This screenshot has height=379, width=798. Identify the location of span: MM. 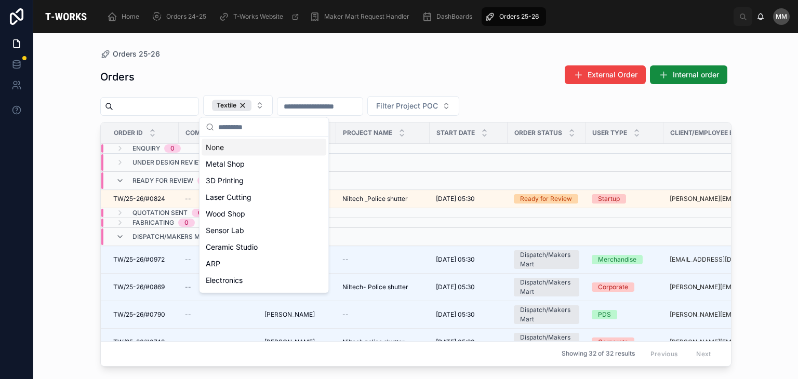
(781, 17).